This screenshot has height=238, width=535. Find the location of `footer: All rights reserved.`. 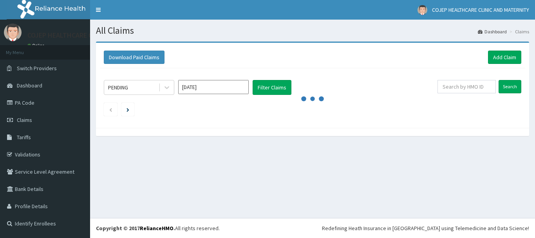

footer: All rights reserved. is located at coordinates (313, 228).